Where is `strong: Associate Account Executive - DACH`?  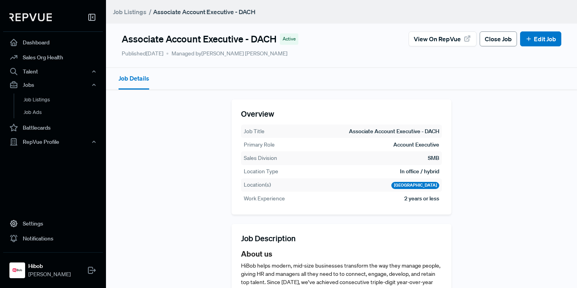
strong: Associate Account Executive - DACH is located at coordinates (204, 12).